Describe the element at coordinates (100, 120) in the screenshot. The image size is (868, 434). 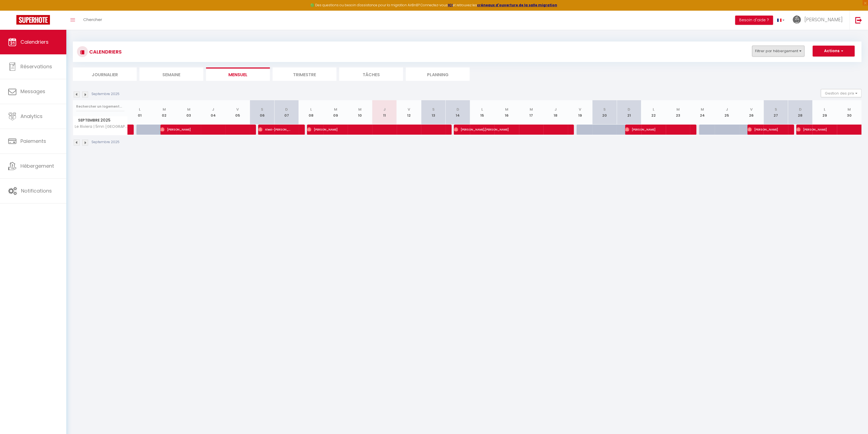
I see `span: Septembre 2025` at that location.